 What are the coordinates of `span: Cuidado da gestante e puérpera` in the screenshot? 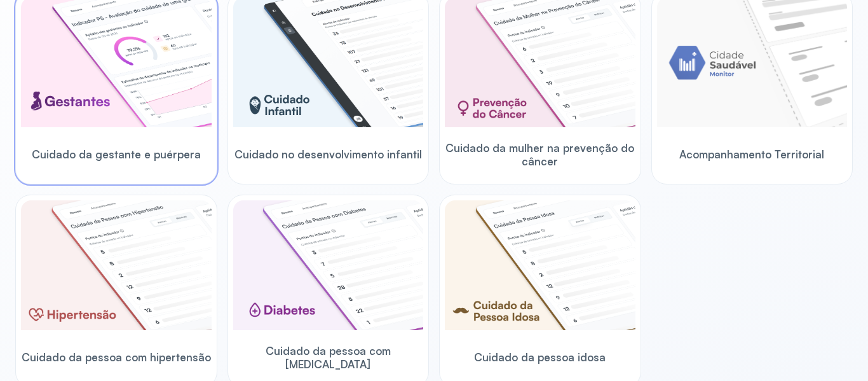 It's located at (116, 154).